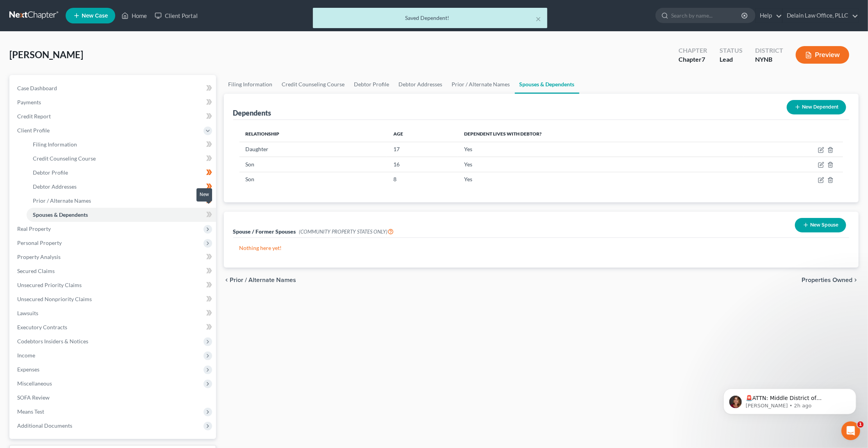  Describe the element at coordinates (422, 134) in the screenshot. I see `th: Age` at that location.